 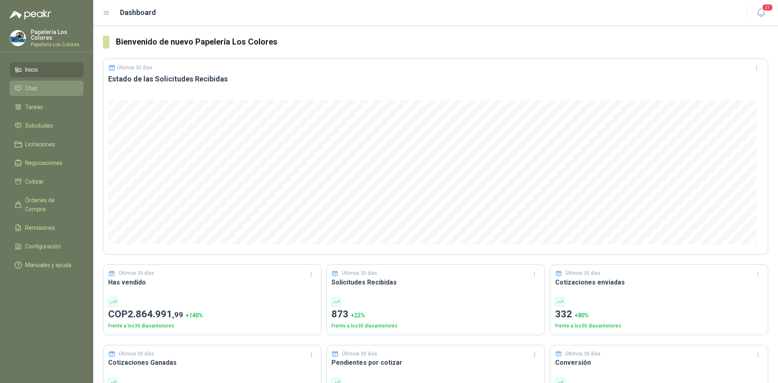 I want to click on h3: Cotizaciones enviadas, so click(x=659, y=282).